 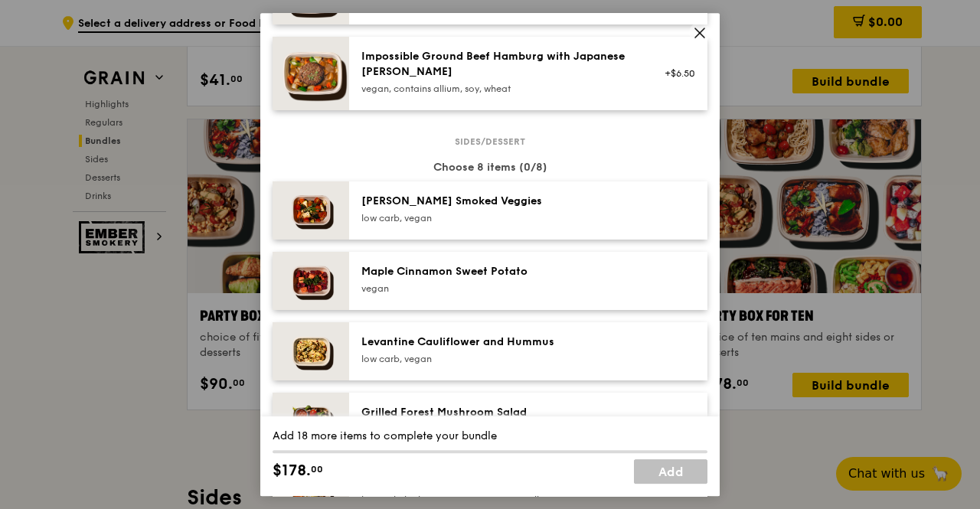 I want to click on img: daily_normal_HORZ-Impossible-Hamburg-With-Japanese-Curry.jpg, so click(x=311, y=74).